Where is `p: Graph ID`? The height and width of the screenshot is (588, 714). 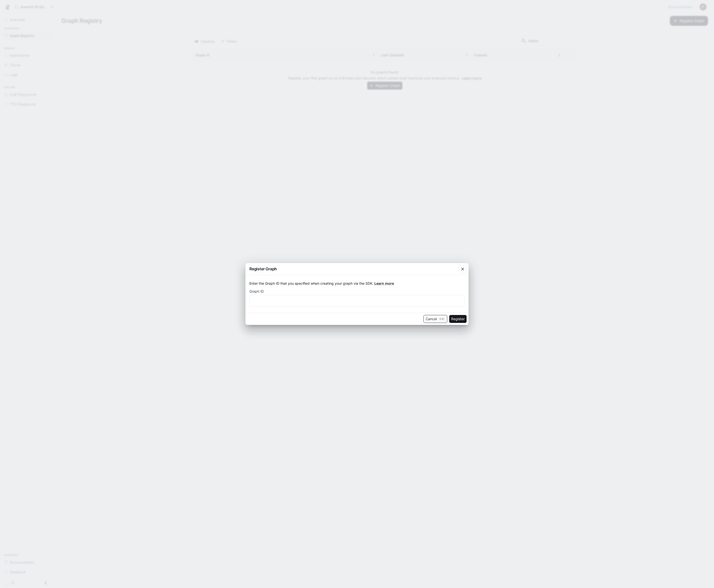
p: Graph ID is located at coordinates (257, 291).